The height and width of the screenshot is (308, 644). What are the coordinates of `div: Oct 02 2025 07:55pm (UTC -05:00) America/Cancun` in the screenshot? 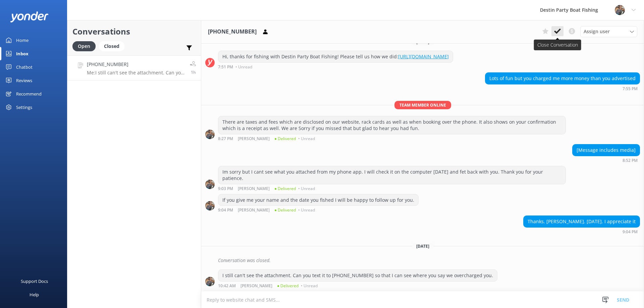 It's located at (562, 89).